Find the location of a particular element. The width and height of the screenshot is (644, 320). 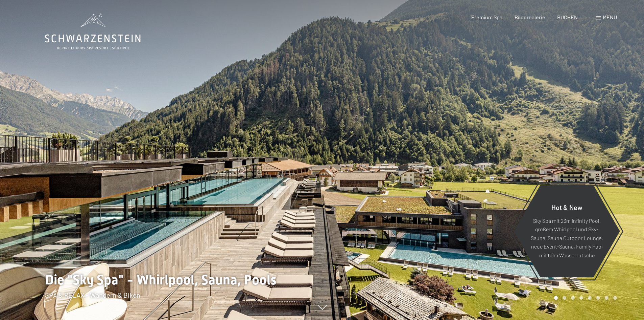

span: Bildergalerie is located at coordinates (530, 17).